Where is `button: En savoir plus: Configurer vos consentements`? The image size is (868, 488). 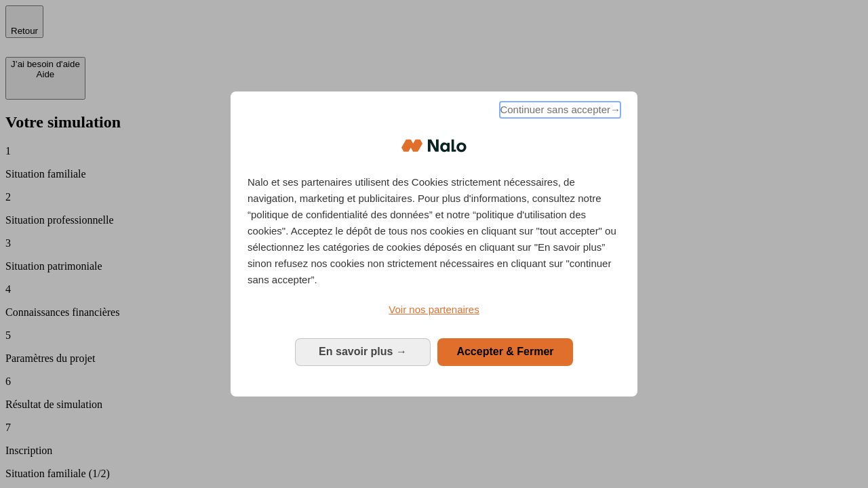 button: En savoir plus: Configurer vos consentements is located at coordinates (362, 352).